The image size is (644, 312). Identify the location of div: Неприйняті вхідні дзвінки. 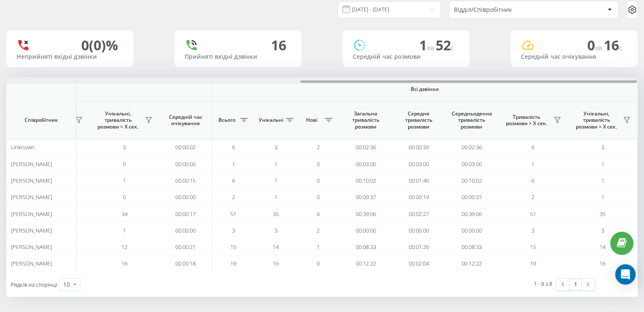
(70, 57).